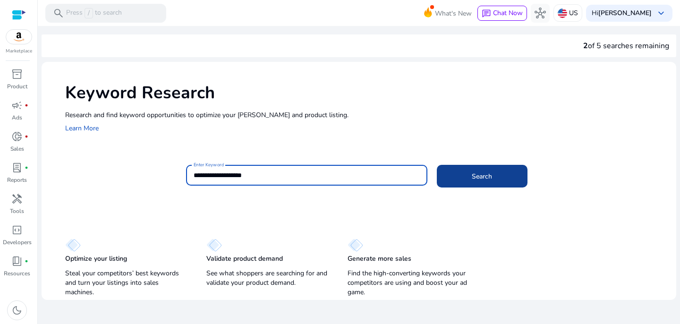  Describe the element at coordinates (482, 176) in the screenshot. I see `span: Search` at that location.